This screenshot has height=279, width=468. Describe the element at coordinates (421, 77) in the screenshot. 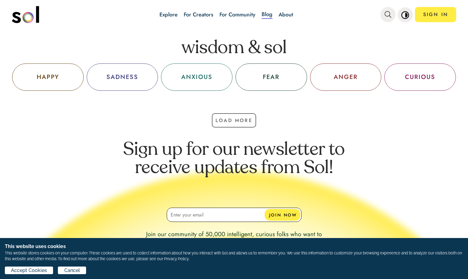

I see `div: CURIOUS` at that location.